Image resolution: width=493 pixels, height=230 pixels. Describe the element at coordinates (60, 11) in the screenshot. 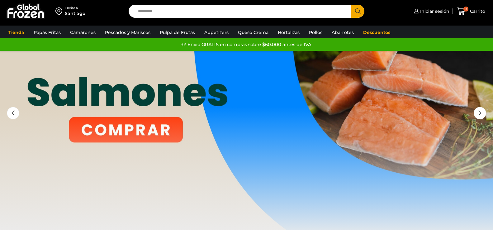

I see `img: address-field-icon.svg` at that location.